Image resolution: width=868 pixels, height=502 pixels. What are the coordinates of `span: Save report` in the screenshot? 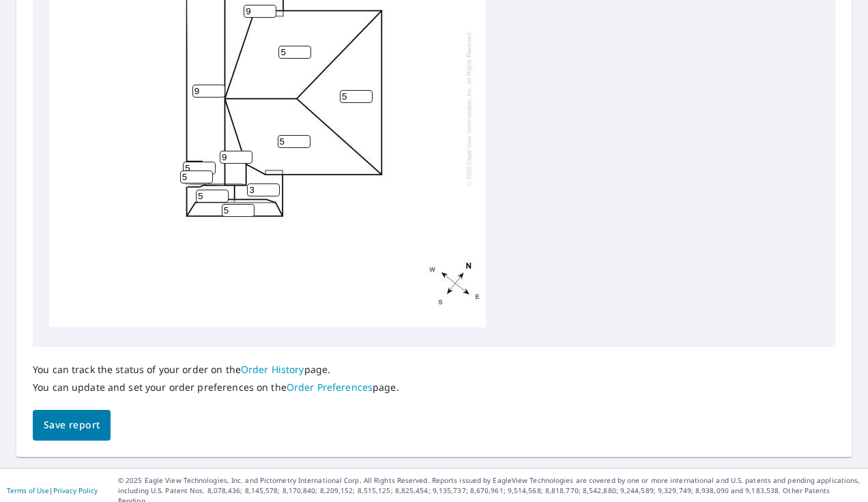 It's located at (71, 425).